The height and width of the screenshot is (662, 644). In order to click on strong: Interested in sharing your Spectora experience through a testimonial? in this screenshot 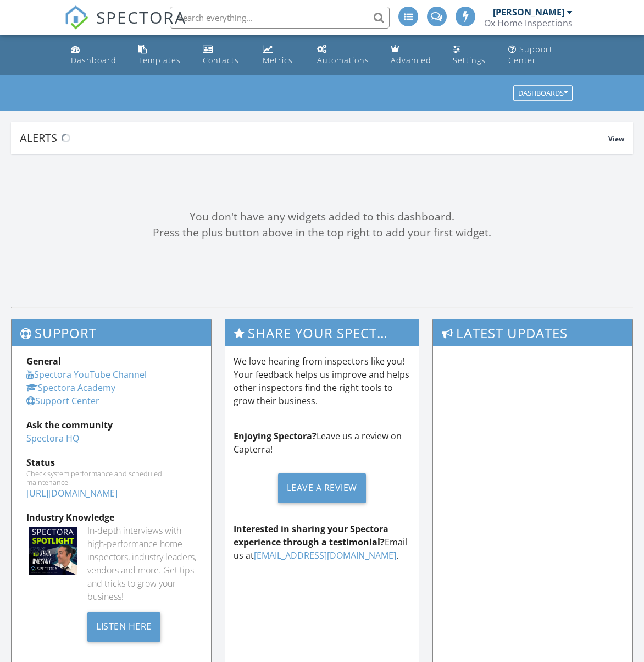, I will do `click(311, 536)`.